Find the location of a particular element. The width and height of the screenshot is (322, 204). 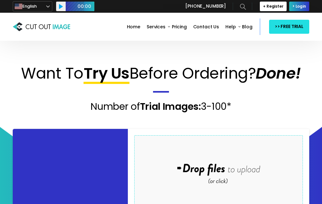

span: Home is located at coordinates (134, 27).